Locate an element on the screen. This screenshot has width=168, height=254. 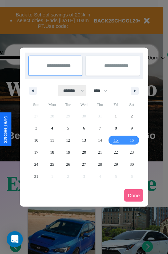
button: 3 is located at coordinates (36, 128).